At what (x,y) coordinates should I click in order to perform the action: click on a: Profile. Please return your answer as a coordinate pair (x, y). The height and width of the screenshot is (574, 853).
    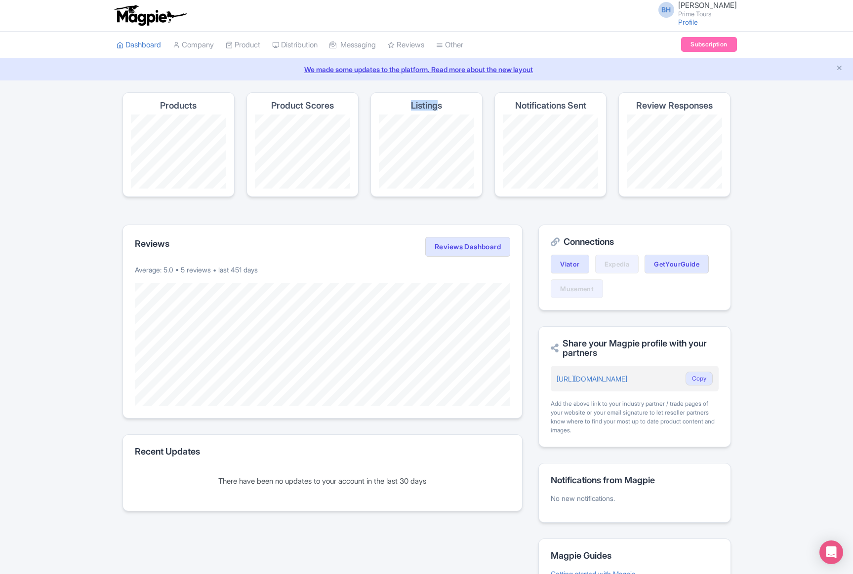
    Looking at the image, I should click on (688, 22).